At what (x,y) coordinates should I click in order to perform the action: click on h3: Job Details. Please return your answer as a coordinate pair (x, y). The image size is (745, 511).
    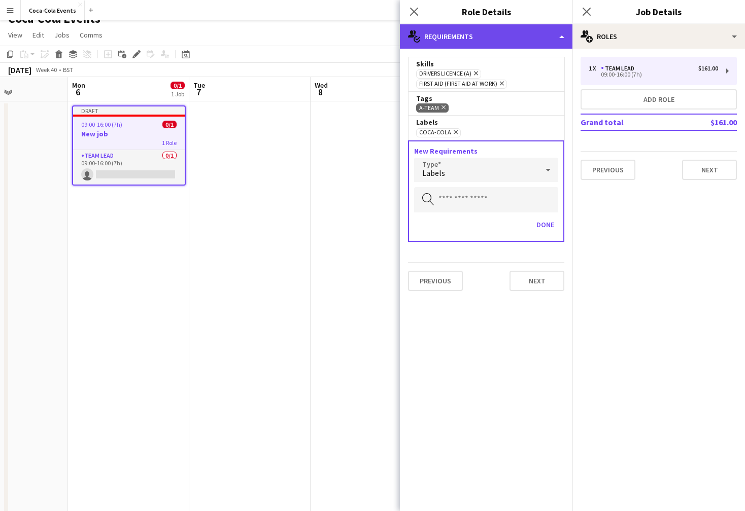
    Looking at the image, I should click on (659, 12).